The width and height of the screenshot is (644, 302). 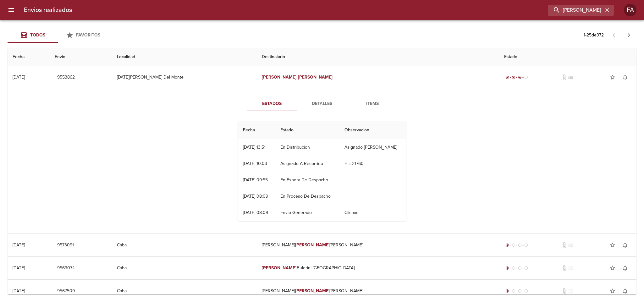 What do you see at coordinates (38, 35) in the screenshot?
I see `span: Todos` at bounding box center [38, 35].